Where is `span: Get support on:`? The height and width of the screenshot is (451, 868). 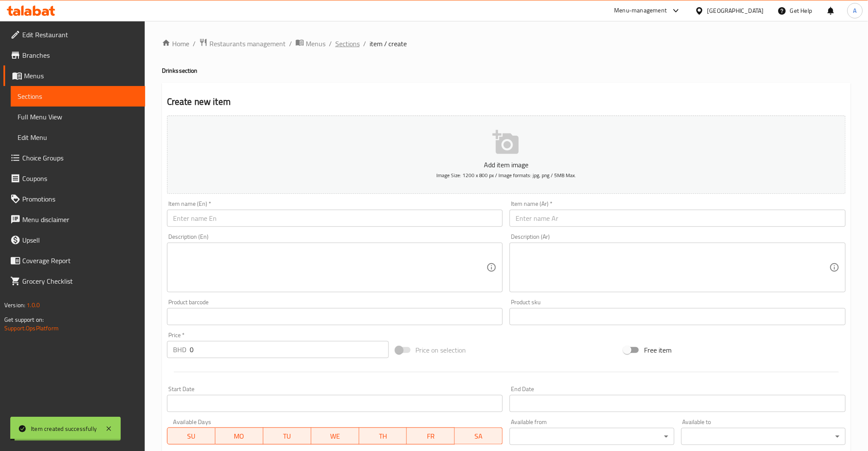 span: Get support on: is located at coordinates (24, 320).